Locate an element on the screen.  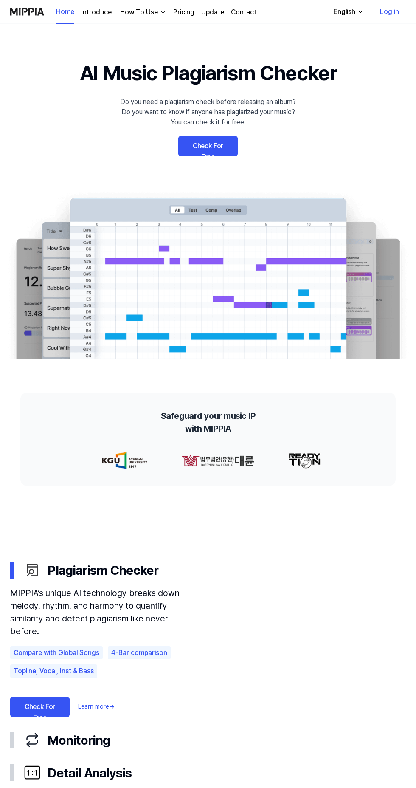
h2: Safeguard your music IP with MIPPIA is located at coordinates (208, 422).